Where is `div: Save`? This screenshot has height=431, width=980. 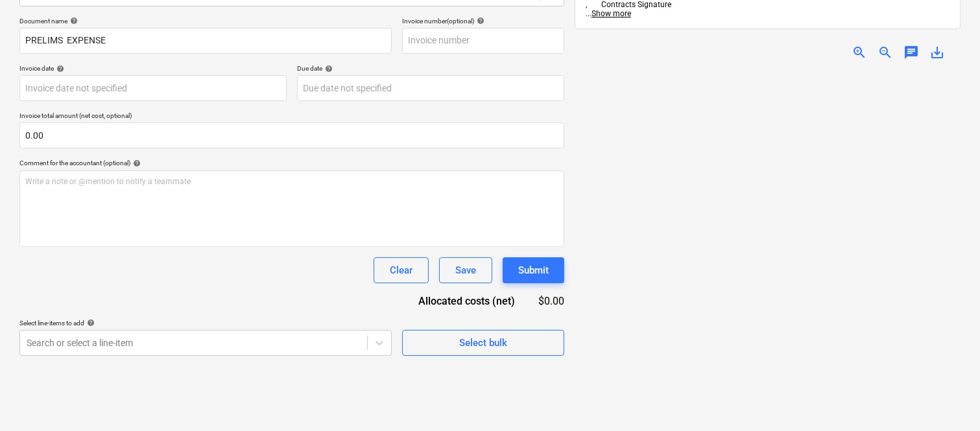 div: Save is located at coordinates (466, 271).